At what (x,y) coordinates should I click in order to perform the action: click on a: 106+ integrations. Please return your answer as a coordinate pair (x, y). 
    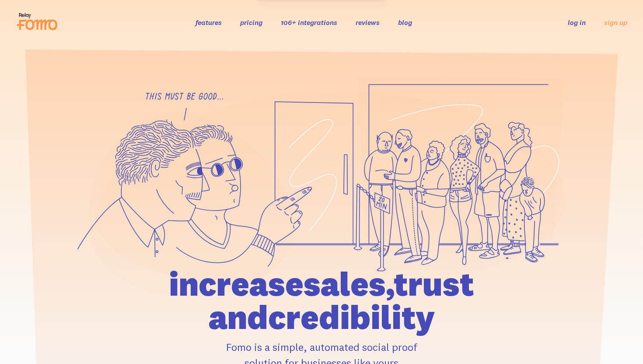
    Looking at the image, I should click on (309, 22).